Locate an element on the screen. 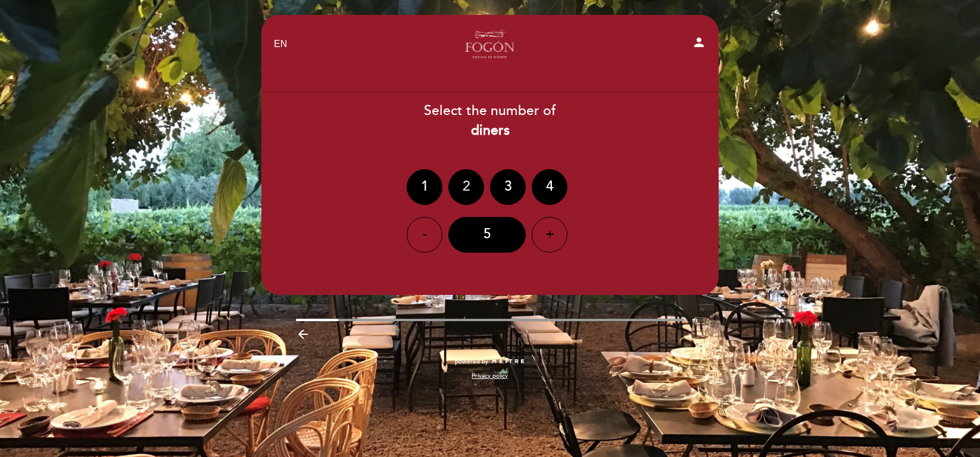 This screenshot has height=457, width=980. a: powered by is located at coordinates (490, 362).